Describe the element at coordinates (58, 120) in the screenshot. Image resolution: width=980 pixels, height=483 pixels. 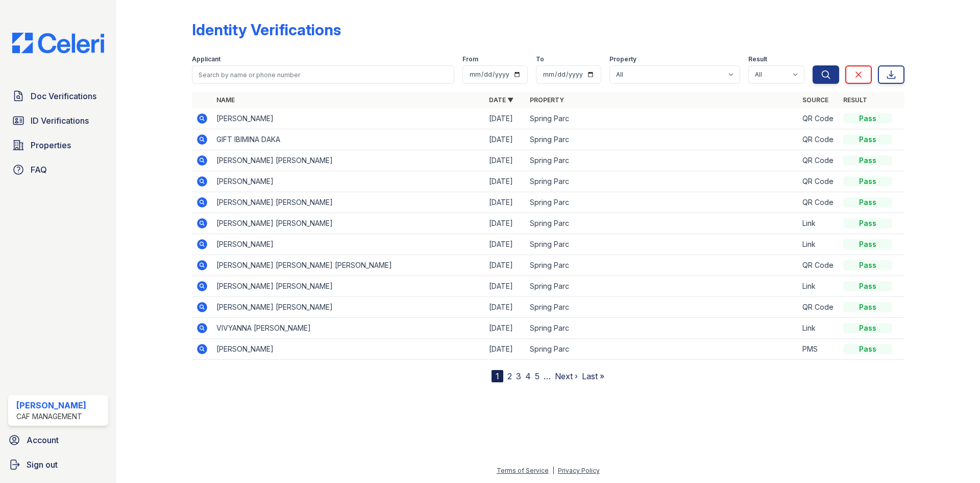
I see `a: ID Verifications` at that location.